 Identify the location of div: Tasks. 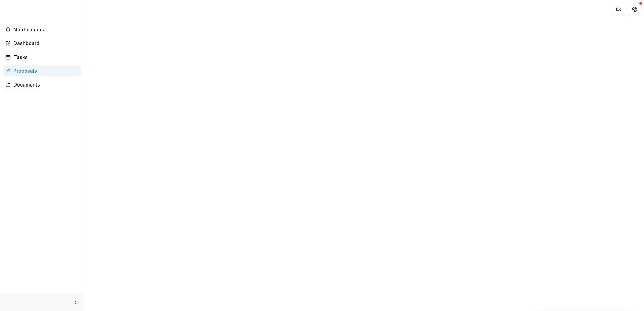
(44, 57).